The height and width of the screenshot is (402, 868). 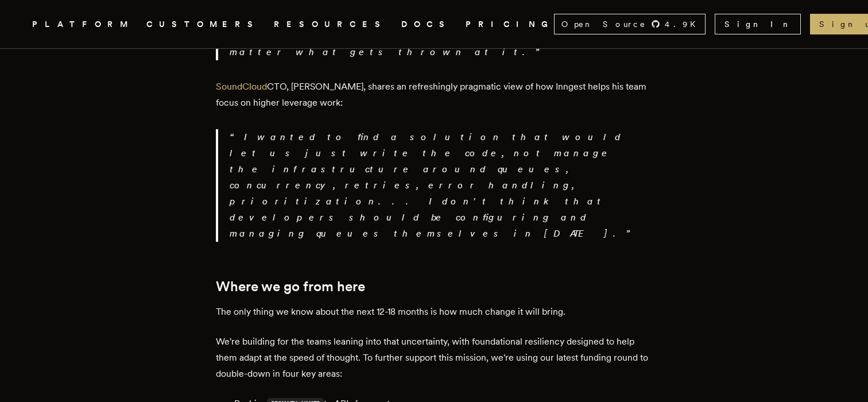 What do you see at coordinates (441, 185) in the screenshot?
I see `p: I wanted to find a solution that would let us just write the code, not manage the infrastructure ...` at bounding box center [441, 185].